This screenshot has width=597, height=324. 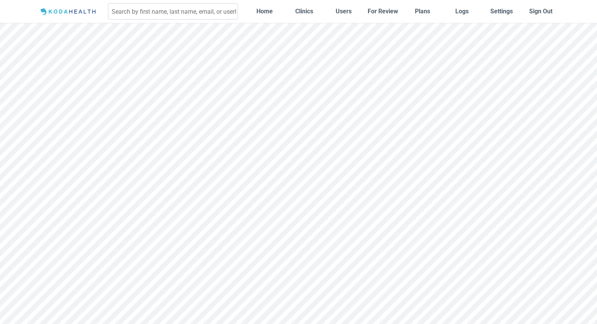 What do you see at coordinates (265, 11) in the screenshot?
I see `a: Home` at bounding box center [265, 11].